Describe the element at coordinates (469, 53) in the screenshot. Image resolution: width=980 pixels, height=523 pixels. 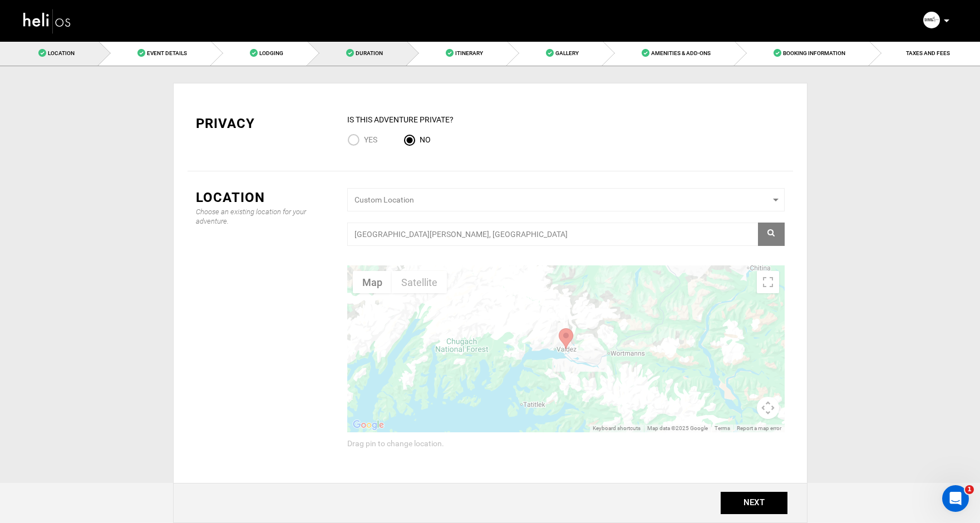
I see `span: Itinerary` at that location.